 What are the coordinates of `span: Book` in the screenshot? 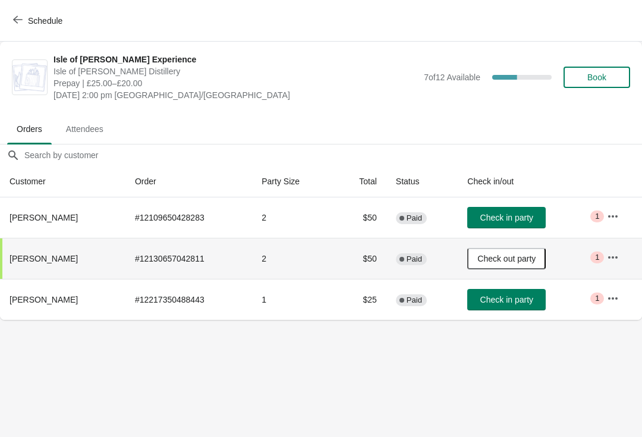 It's located at (597, 77).